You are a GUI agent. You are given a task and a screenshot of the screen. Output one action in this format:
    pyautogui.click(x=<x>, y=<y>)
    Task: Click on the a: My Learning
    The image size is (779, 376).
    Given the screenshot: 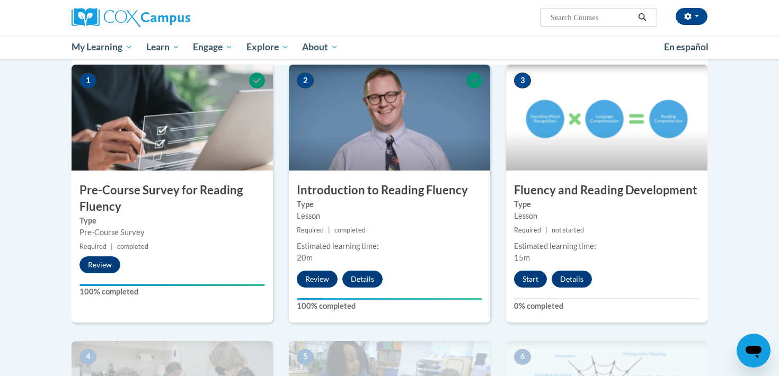 What is the action you would take?
    pyautogui.click(x=102, y=47)
    